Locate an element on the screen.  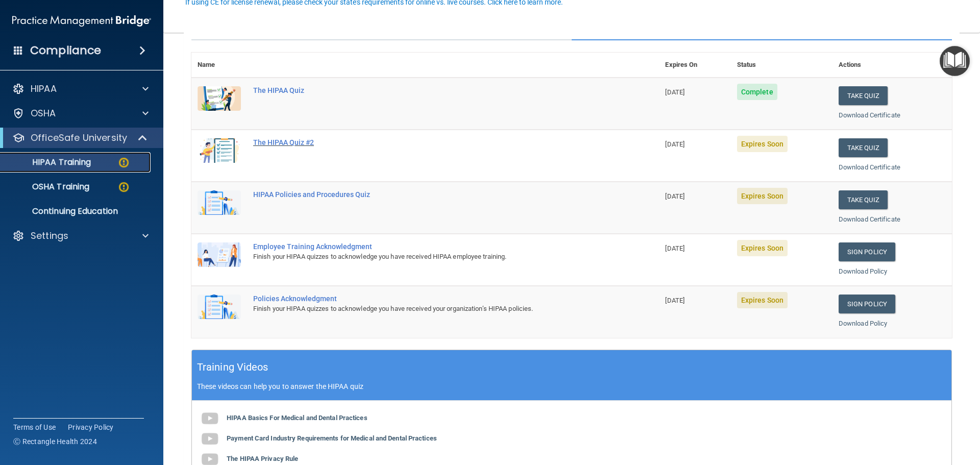
a: Privacy Policy is located at coordinates (91, 427).